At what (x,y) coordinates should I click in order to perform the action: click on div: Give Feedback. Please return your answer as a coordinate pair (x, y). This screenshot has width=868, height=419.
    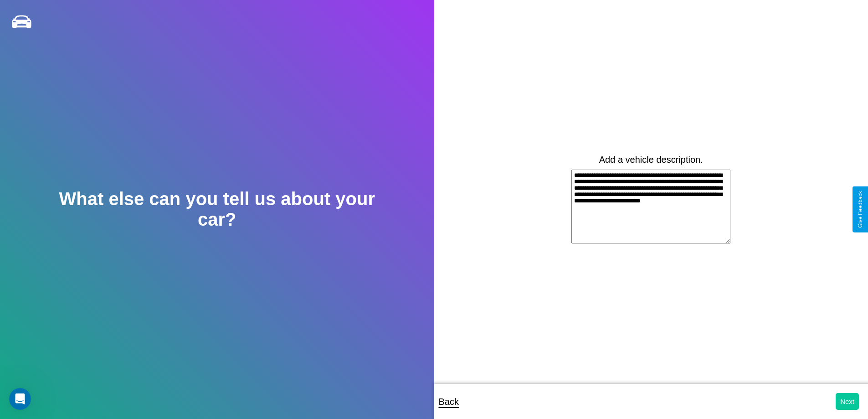
    Looking at the image, I should click on (861, 210).